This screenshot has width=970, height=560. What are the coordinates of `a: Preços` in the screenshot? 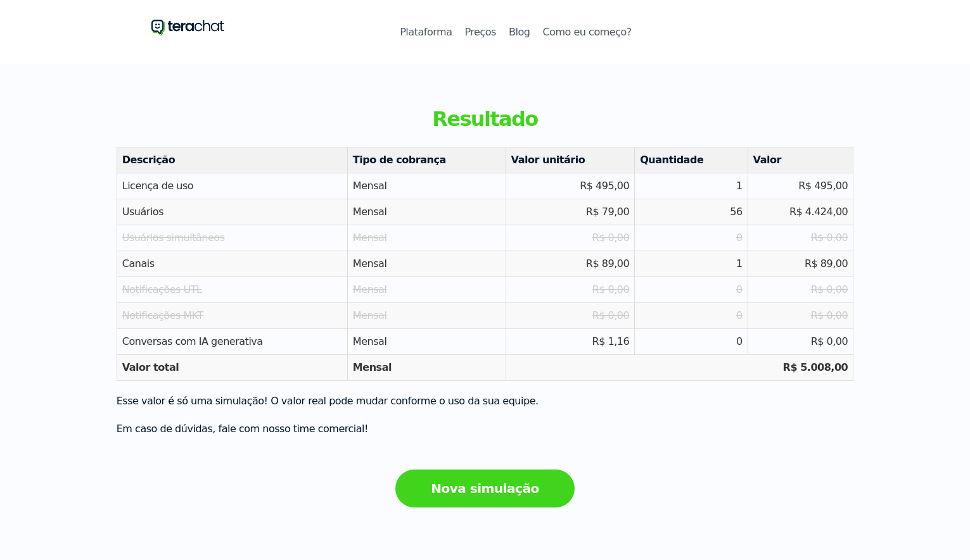 It's located at (480, 33).